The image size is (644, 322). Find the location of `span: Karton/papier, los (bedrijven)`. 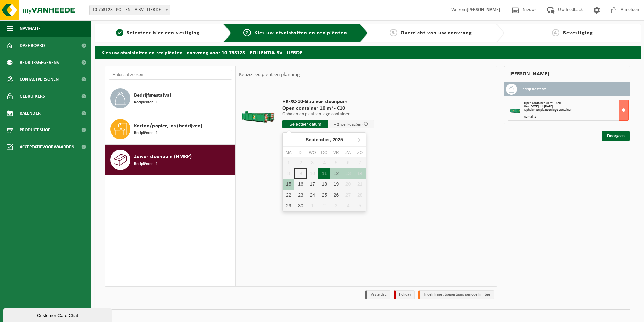

span: Karton/papier, los (bedrijven) is located at coordinates (168, 126).